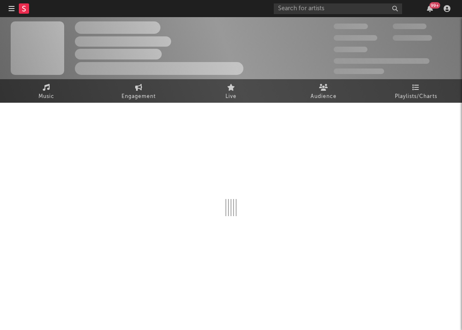 The image size is (462, 330). Describe the element at coordinates (323, 91) in the screenshot. I see `a: Audience` at that location.